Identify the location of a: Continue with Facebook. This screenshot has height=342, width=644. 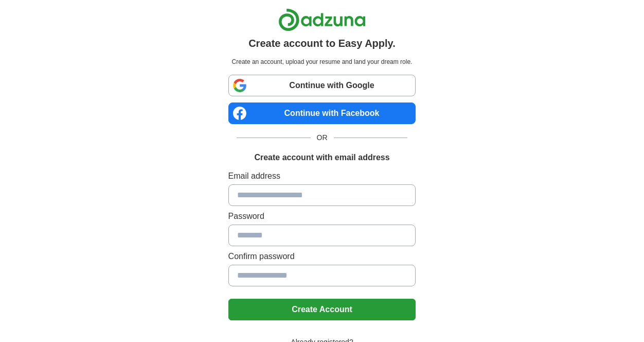
(322, 113).